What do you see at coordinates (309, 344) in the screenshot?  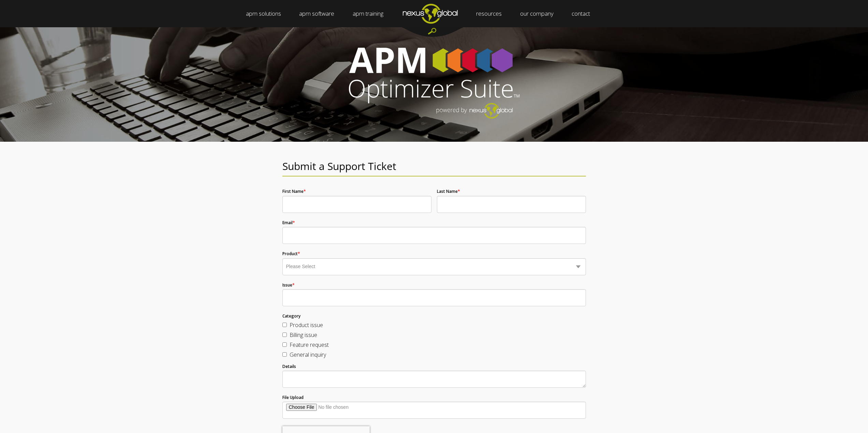 I see `span: Feature request` at bounding box center [309, 344].